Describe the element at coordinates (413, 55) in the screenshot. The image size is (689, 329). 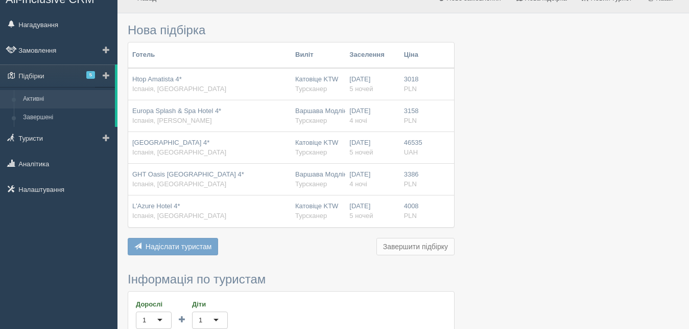
I see `th: Ціна` at that location.